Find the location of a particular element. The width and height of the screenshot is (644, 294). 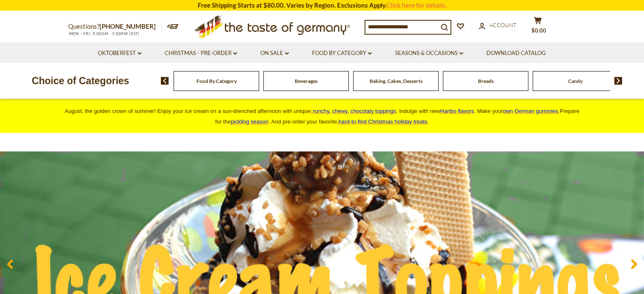

span: Food By Category is located at coordinates (216, 81).